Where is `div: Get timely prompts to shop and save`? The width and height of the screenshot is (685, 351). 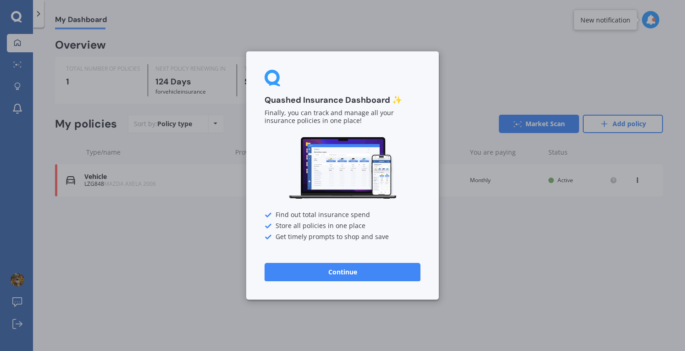 div: Get timely prompts to shop and save is located at coordinates (342, 237).